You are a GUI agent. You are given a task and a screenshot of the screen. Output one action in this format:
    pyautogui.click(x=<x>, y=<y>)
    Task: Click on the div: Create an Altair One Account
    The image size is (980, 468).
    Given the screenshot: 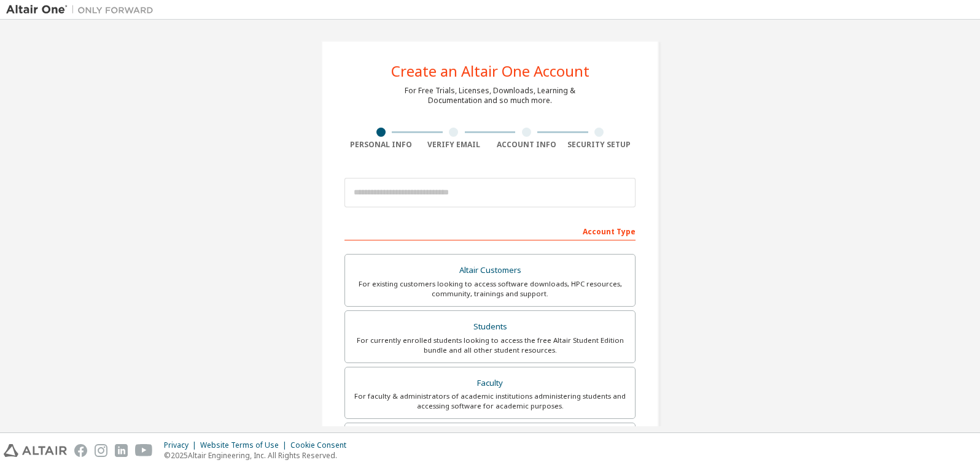 What is the action you would take?
    pyautogui.click(x=490, y=71)
    